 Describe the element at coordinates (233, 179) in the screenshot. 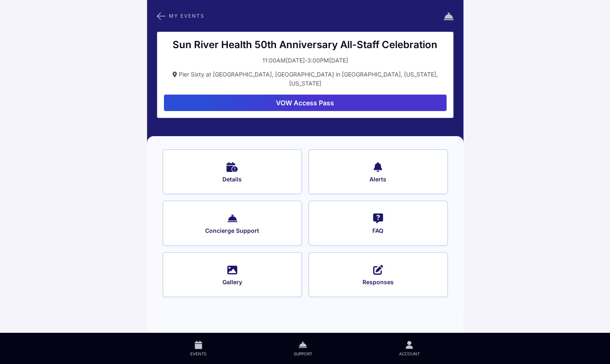

I see `span: Details` at that location.